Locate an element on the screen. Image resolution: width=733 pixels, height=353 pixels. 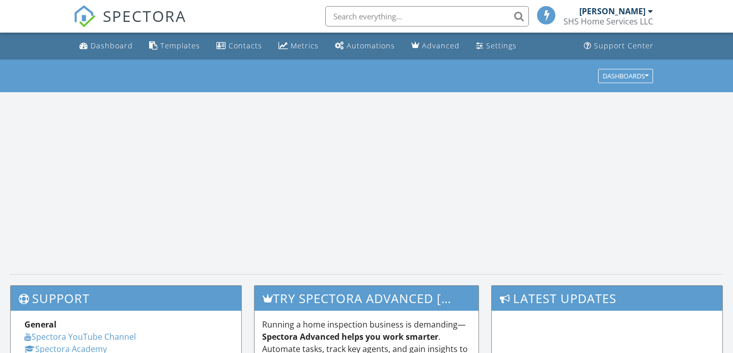
h3: Latest Updates is located at coordinates (606, 298).